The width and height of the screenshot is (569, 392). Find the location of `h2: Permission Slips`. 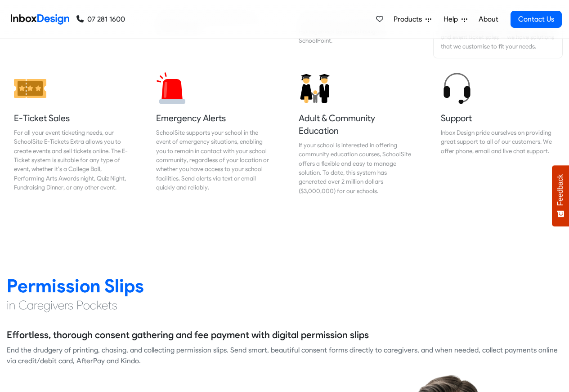

h2: Permission Slips is located at coordinates (284, 286).